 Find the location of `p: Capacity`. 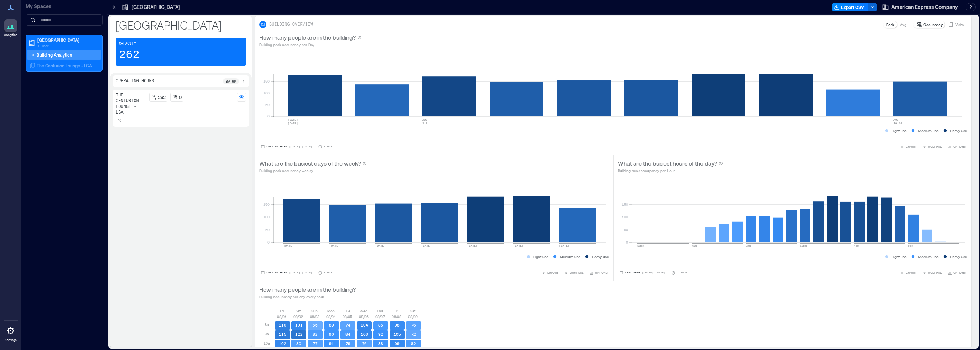

p: Capacity is located at coordinates (128, 44).